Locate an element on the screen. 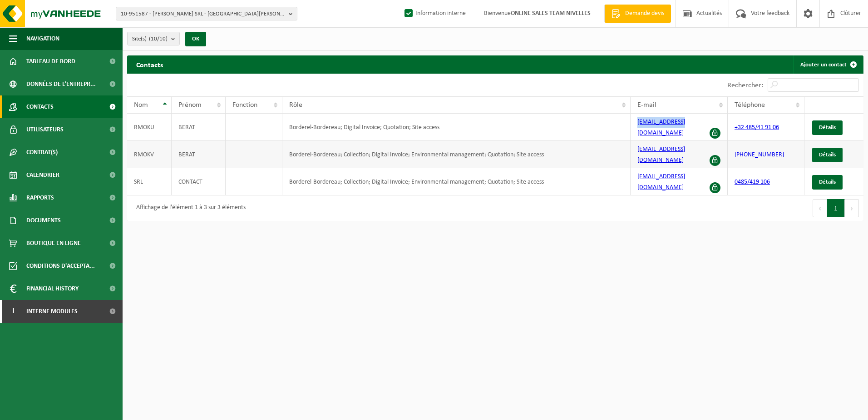  span: Interne modules is located at coordinates (52, 311).